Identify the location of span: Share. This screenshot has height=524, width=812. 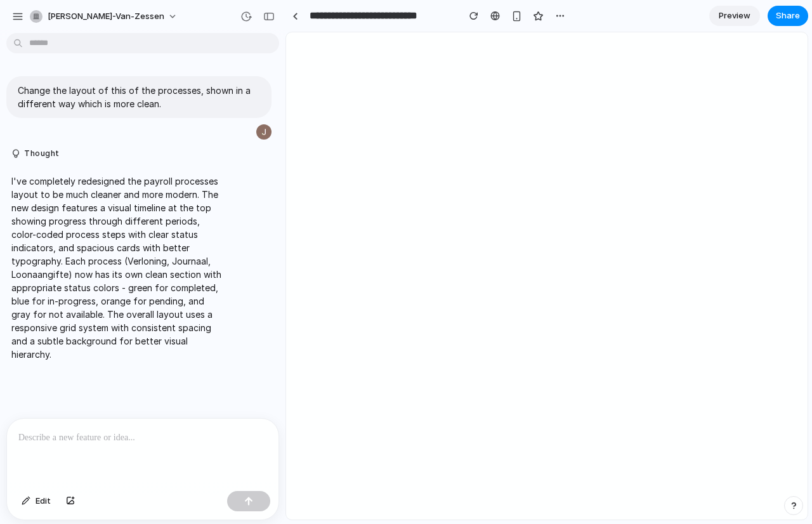
(788, 16).